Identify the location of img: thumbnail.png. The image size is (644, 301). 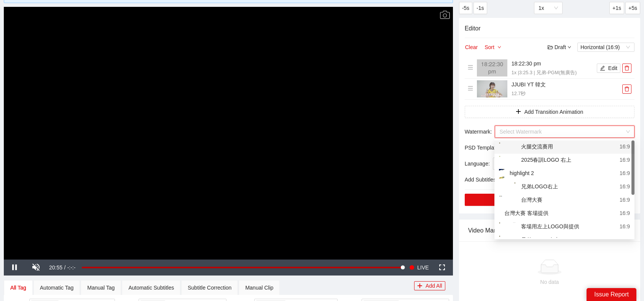
(492, 89).